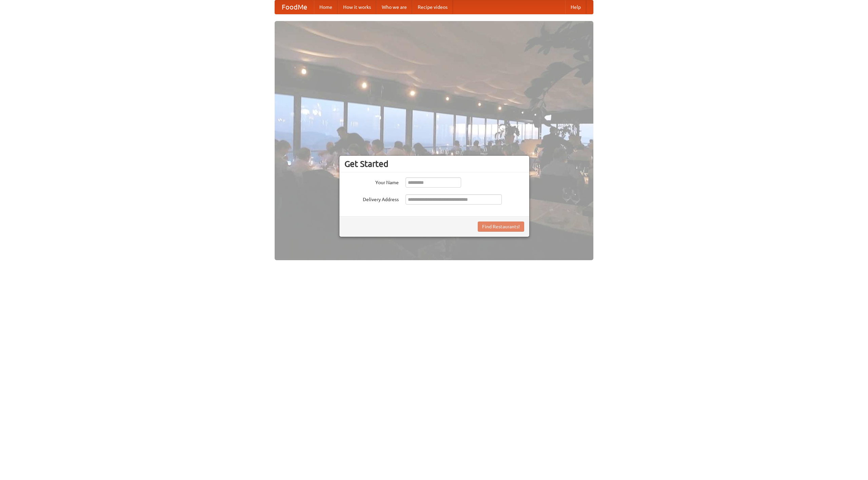 Image resolution: width=868 pixels, height=480 pixels. I want to click on a: Who we are, so click(394, 7).